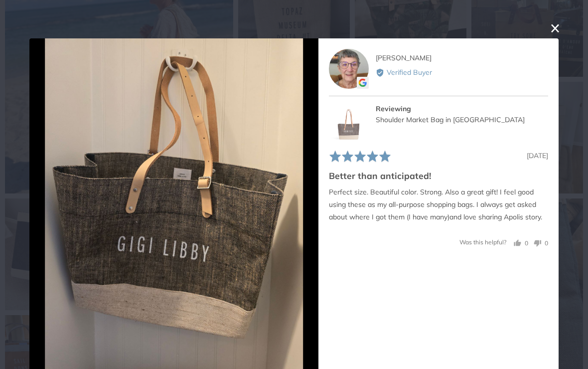 The height and width of the screenshot is (369, 588). Describe the element at coordinates (521, 243) in the screenshot. I see `button: Yes` at that location.